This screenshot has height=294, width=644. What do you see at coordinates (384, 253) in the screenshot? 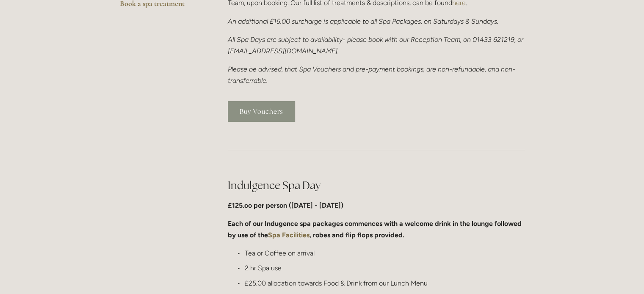
I see `p: Tea or Coffee on arrival` at bounding box center [384, 253].